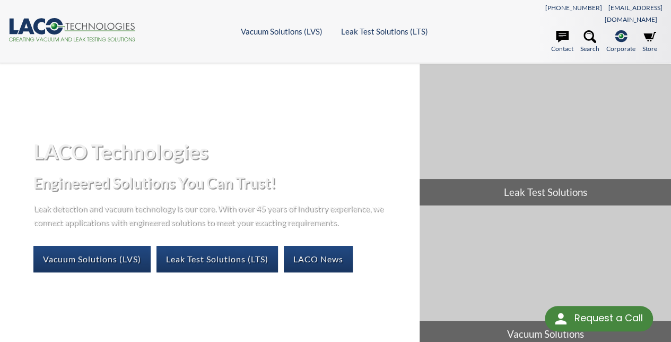 The height and width of the screenshot is (342, 671). What do you see at coordinates (545, 192) in the screenshot?
I see `span: Leak Test Solutions` at bounding box center [545, 192].